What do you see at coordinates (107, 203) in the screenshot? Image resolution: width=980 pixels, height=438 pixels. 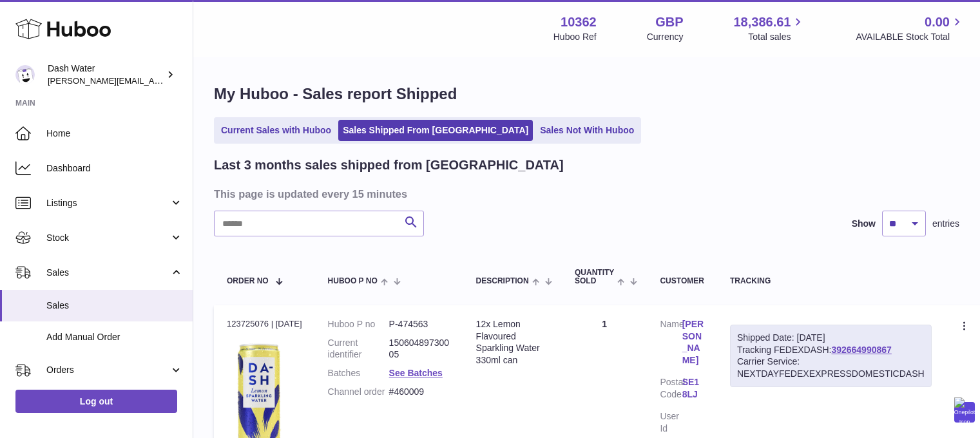 I see `span: Listings` at bounding box center [107, 203].